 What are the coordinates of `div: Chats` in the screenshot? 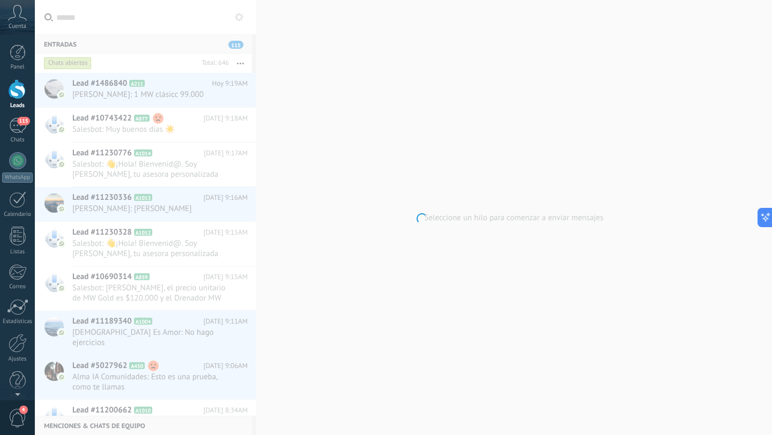 It's located at (18, 140).